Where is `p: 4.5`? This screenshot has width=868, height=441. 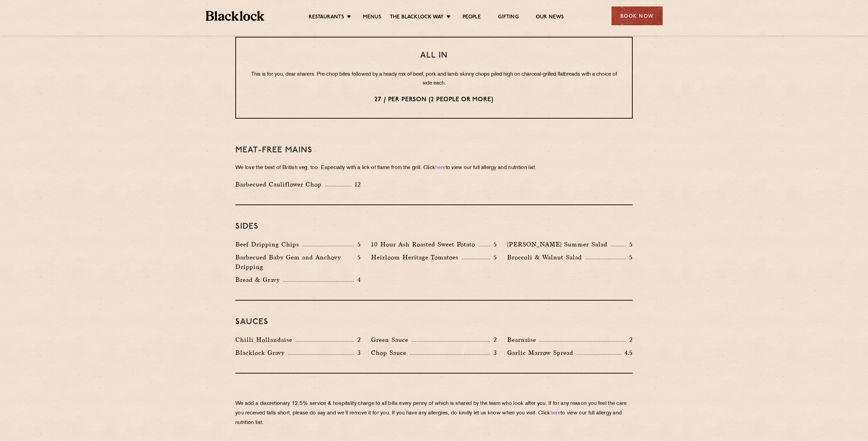 p: 4.5 is located at coordinates (627, 353).